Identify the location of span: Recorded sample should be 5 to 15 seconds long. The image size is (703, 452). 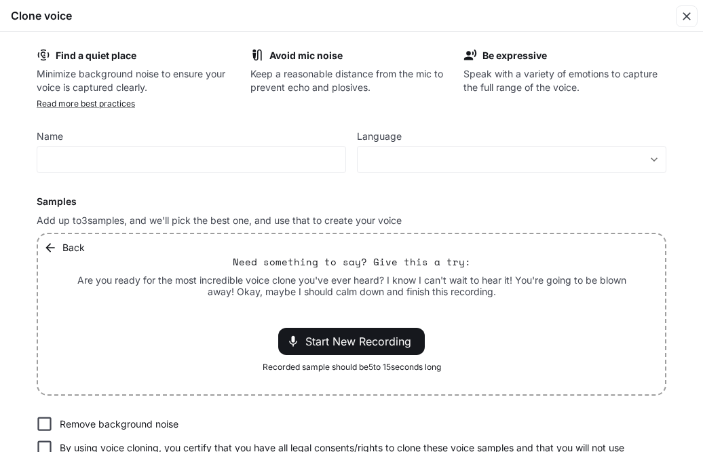
(352, 367).